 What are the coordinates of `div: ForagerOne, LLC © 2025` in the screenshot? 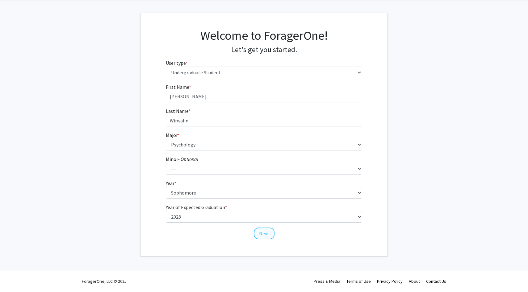 It's located at (104, 282).